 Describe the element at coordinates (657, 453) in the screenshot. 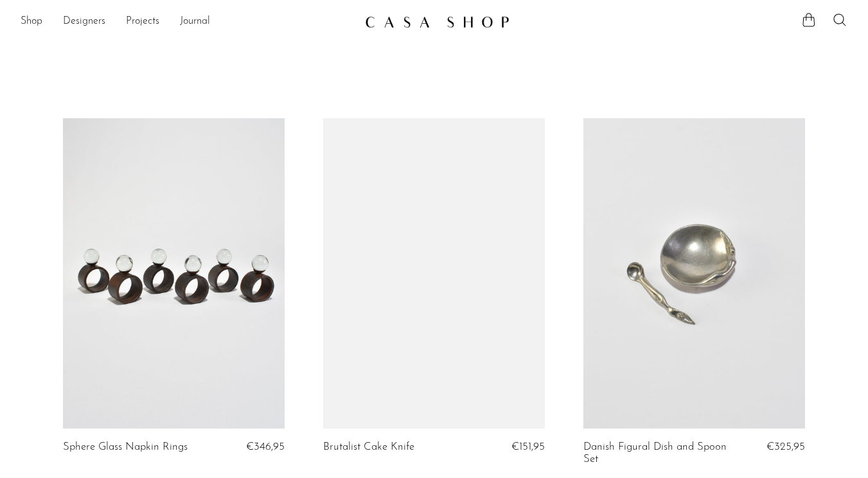

I see `a: Danish Figural Dish and Spoon Set` at that location.